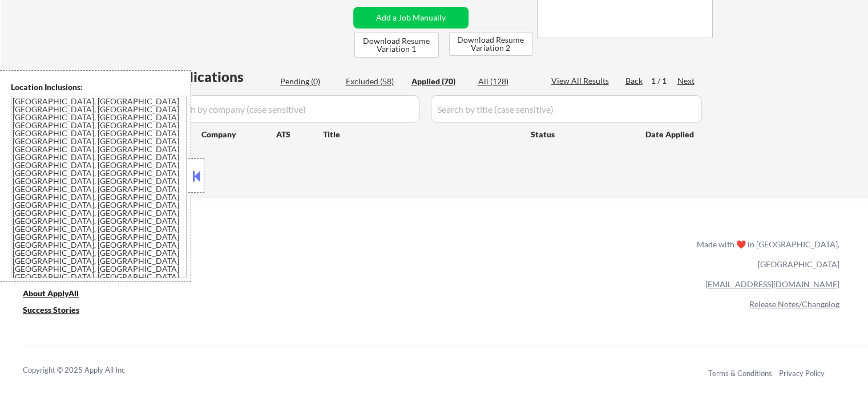 The height and width of the screenshot is (416, 868). What do you see at coordinates (59, 311) in the screenshot?
I see `a: Success Stories` at bounding box center [59, 311].